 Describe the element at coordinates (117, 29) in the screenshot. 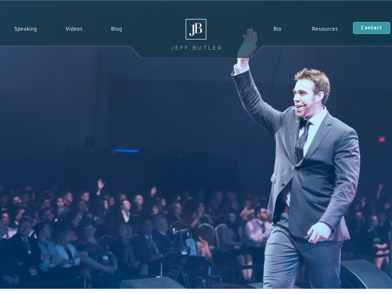

I see `a: Blog` at that location.